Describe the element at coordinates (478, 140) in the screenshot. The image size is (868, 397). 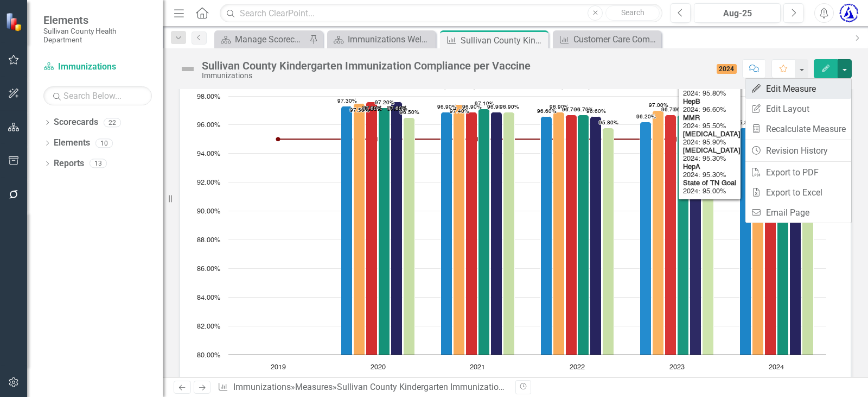
I see `path: 2021, 95. State of TN Goal.` at that location.